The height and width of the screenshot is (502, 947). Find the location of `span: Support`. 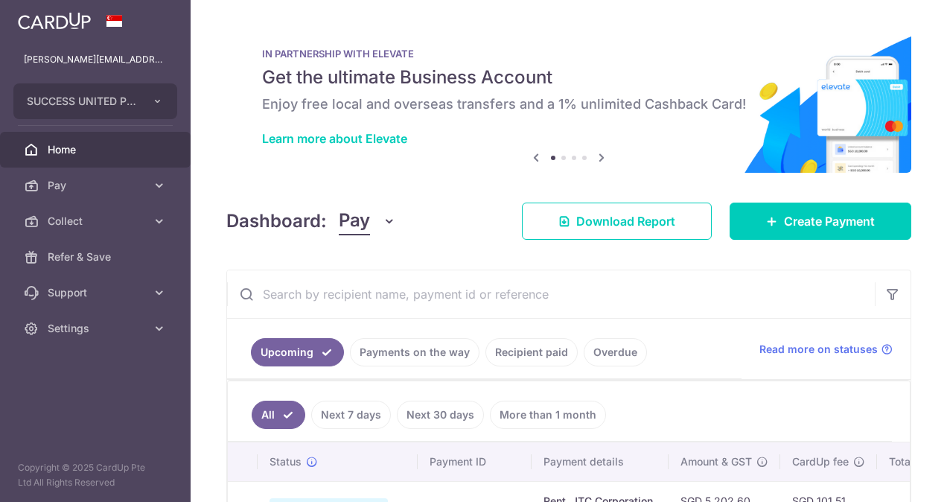

span: Support is located at coordinates (97, 293).